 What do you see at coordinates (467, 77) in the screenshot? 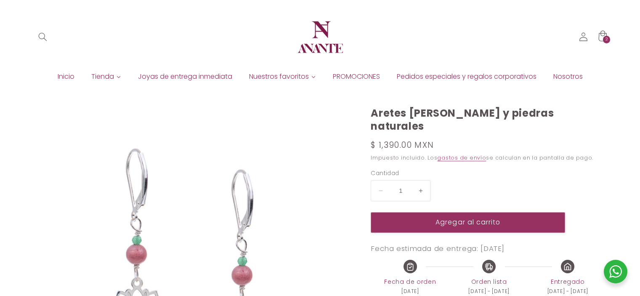
I see `span: Pedidos especiales y regalos corporativos` at bounding box center [467, 77].